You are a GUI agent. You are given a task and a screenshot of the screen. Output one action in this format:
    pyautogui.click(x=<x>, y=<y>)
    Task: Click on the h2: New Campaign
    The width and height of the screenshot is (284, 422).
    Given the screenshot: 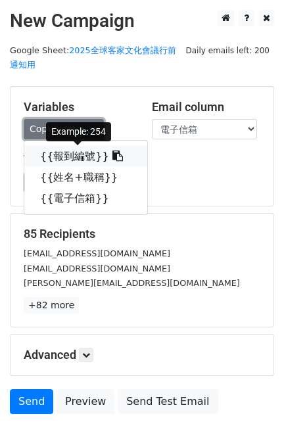 What is the action you would take?
    pyautogui.click(x=142, y=21)
    